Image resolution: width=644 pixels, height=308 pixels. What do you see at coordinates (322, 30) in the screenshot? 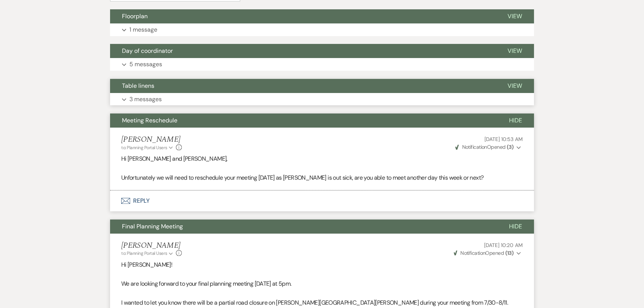
I see `button: 1 message` at bounding box center [322, 30].